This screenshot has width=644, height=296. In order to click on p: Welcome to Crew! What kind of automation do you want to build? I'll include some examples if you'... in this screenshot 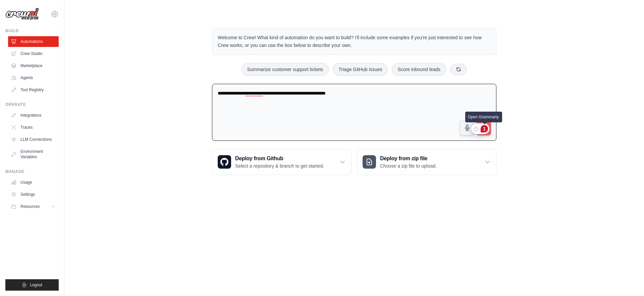, I will do `click(354, 42)`.